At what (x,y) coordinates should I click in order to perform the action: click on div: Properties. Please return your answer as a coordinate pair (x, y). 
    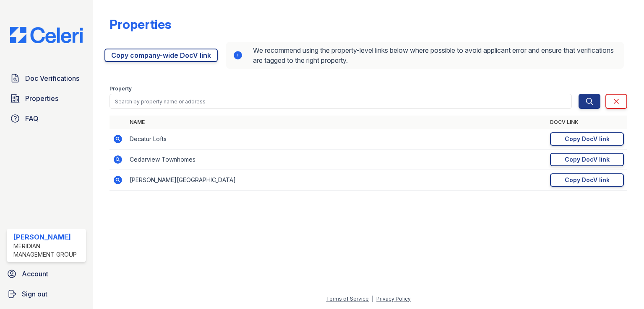
    Looking at the image, I should click on (140, 24).